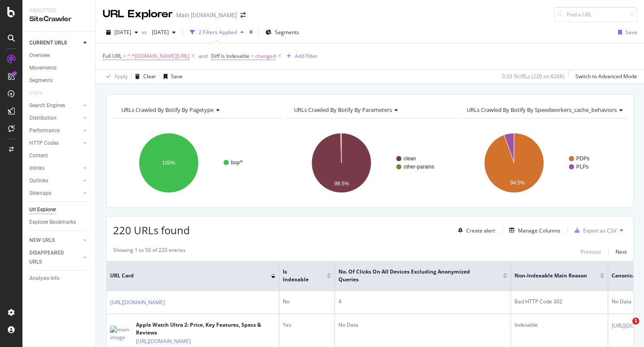 Image resolution: width=644 pixels, height=347 pixels. Describe the element at coordinates (480, 230) in the screenshot. I see `div: Create alert` at that location.